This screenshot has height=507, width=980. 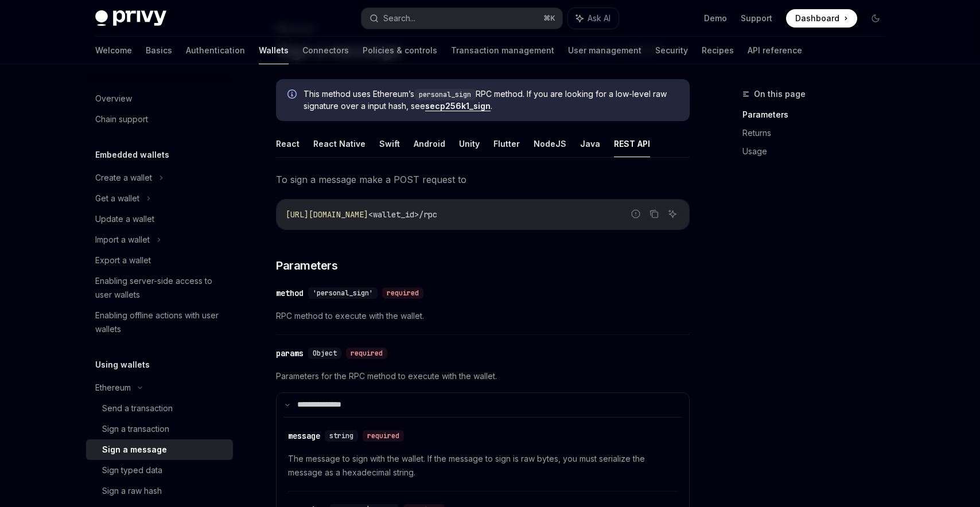 What do you see at coordinates (304, 435) in the screenshot?
I see `div: message` at bounding box center [304, 435].